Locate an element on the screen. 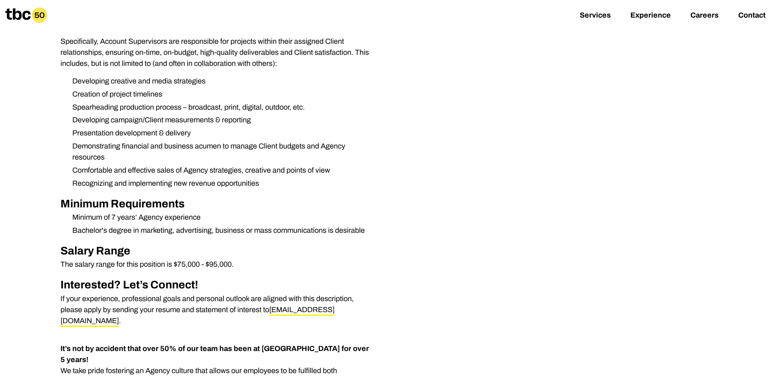 The width and height of the screenshot is (775, 378). a: Careers is located at coordinates (704, 16).